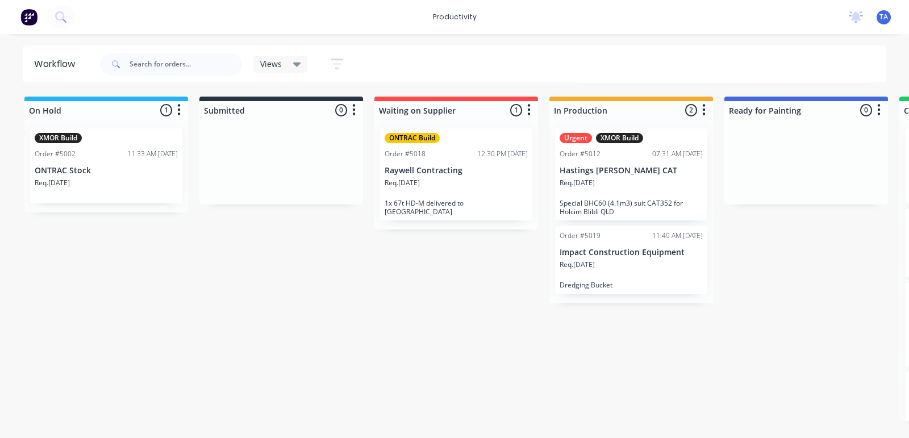  I want to click on input: Search for orders..., so click(186, 64).